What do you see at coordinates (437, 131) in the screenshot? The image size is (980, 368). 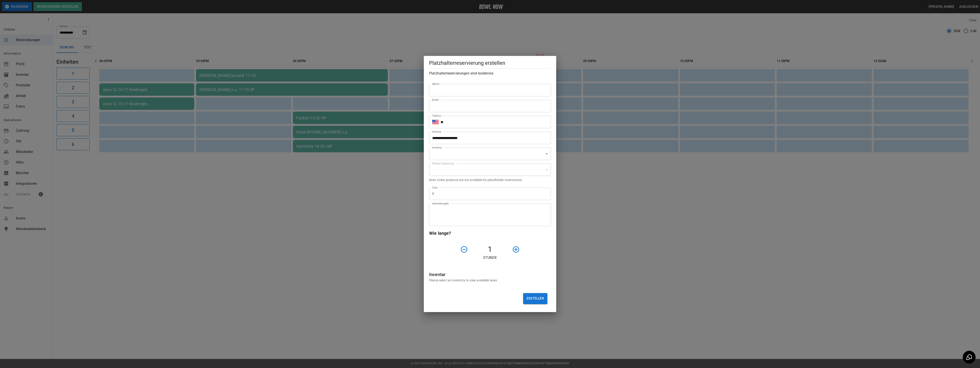 I see `label: Anfang` at bounding box center [437, 131].